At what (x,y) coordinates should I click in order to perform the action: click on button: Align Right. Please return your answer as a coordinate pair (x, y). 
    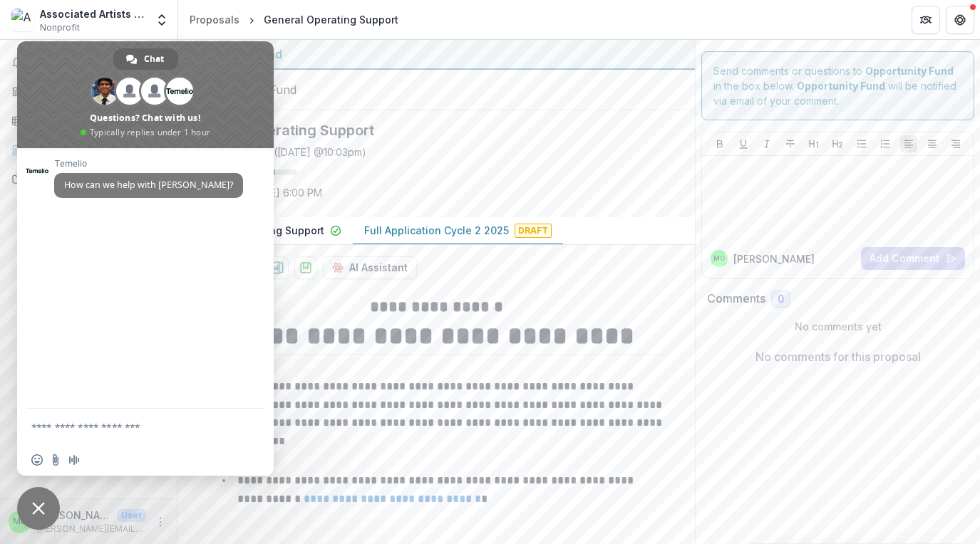
    Looking at the image, I should click on (956, 144).